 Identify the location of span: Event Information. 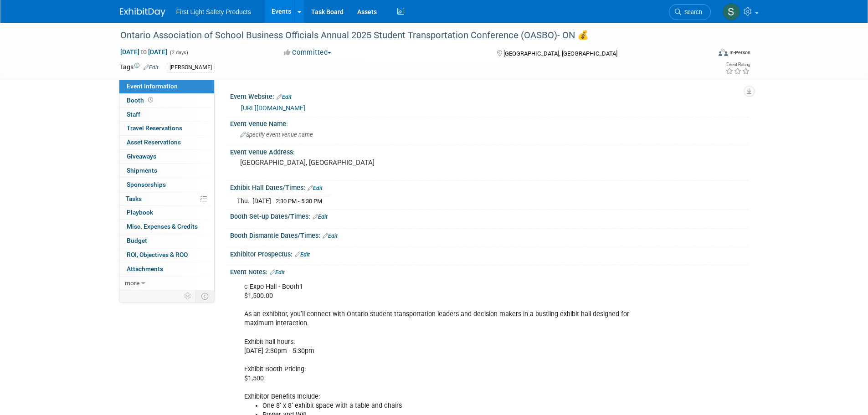
(152, 86).